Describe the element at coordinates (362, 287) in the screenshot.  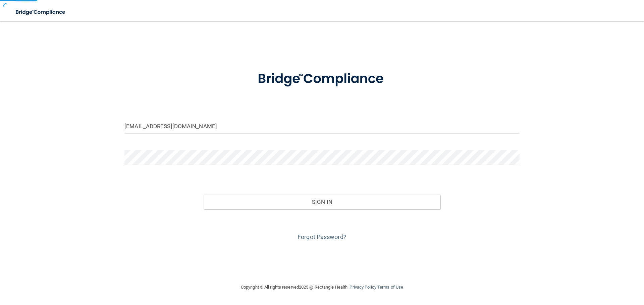
I see `a: Privacy Policy` at that location.